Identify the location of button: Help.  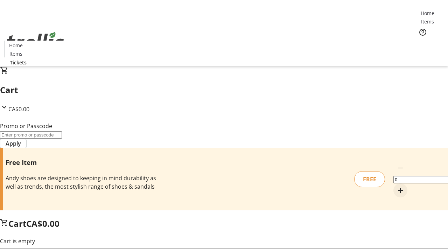
(423, 32).